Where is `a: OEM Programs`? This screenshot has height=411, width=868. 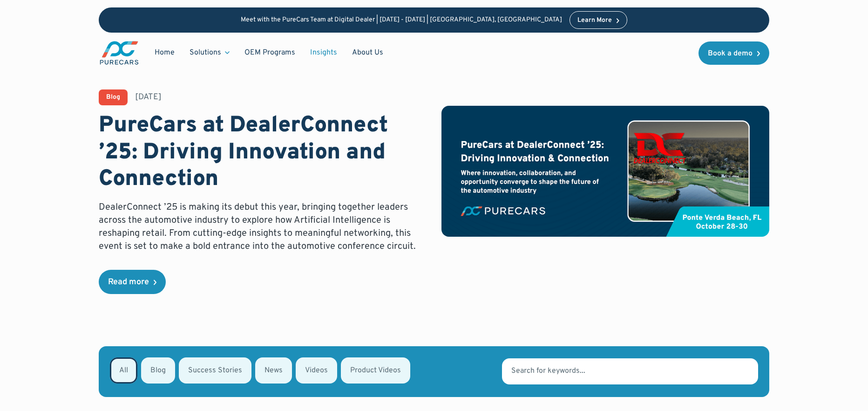 a: OEM Programs is located at coordinates (270, 53).